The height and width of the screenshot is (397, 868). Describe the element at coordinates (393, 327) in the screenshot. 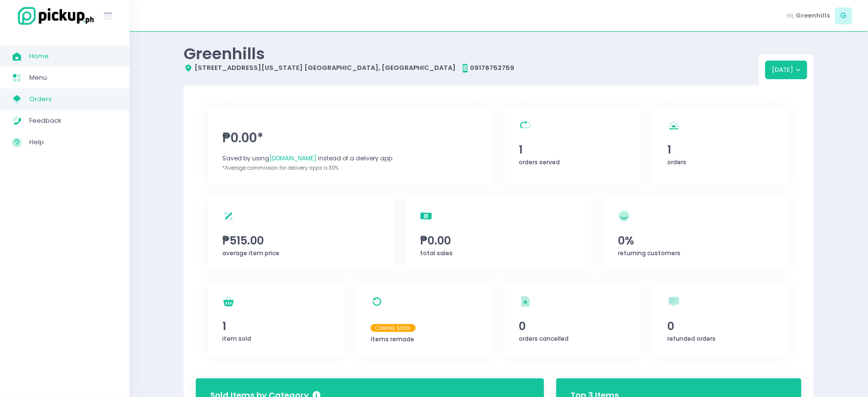

I see `span: Coming Soon` at that location.